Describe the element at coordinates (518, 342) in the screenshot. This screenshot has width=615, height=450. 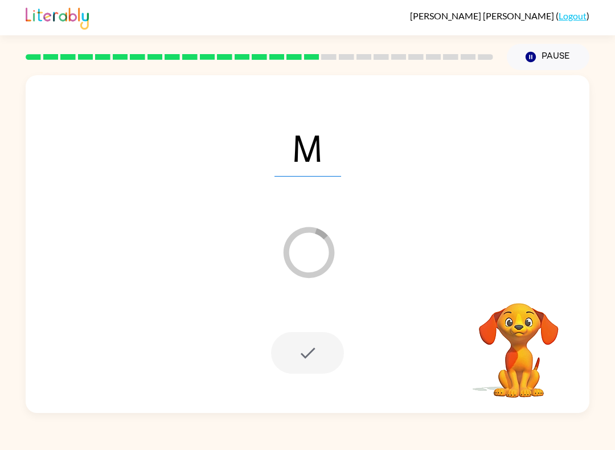
I see `video: Your browser must support playing .mp4 files to use Literably. Please try using another browser.` at that location.